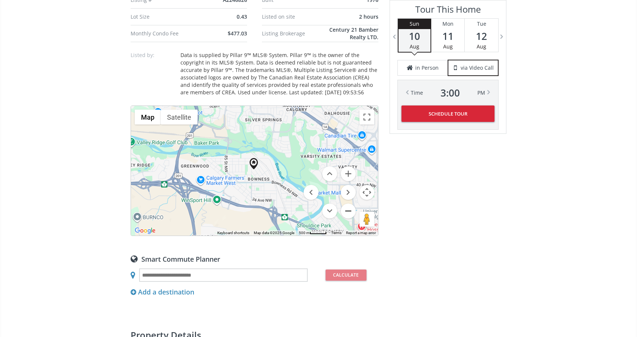 This screenshot has height=337, width=637. What do you see at coordinates (153, 55) in the screenshot?
I see `p: Listed by:` at bounding box center [153, 55].